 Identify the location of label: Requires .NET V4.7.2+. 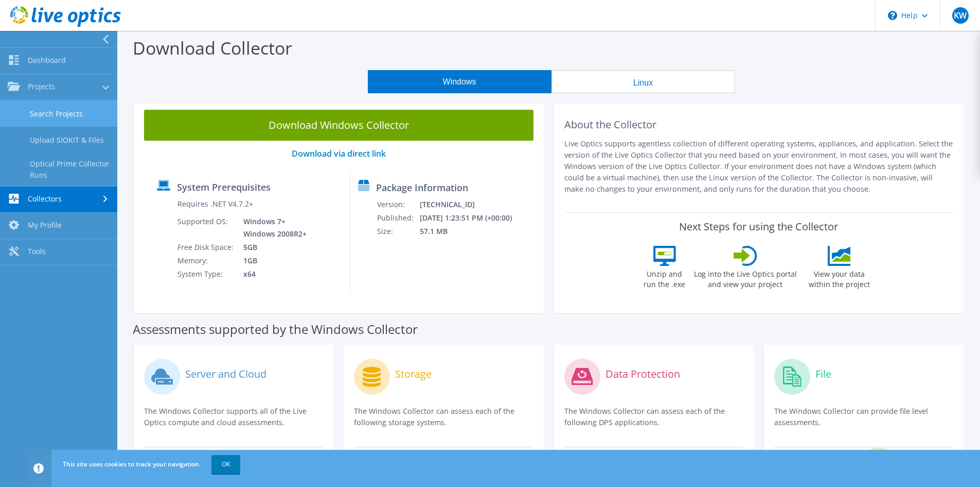
(215, 204).